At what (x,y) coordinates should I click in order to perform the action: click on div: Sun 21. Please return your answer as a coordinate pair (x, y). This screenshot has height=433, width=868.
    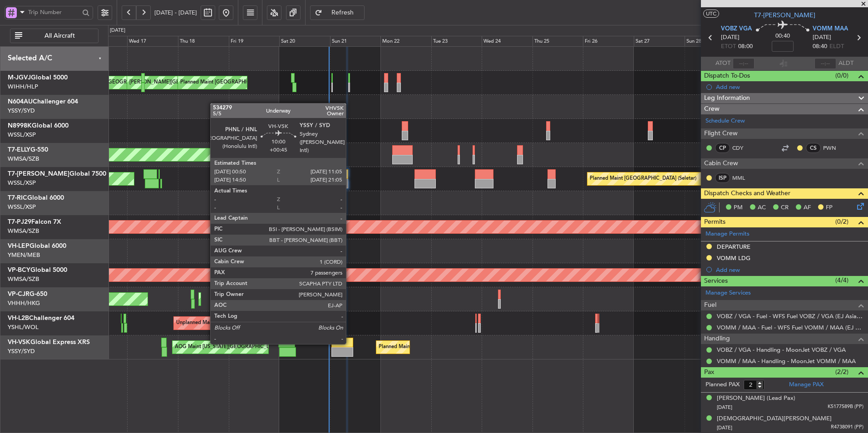
    Looking at the image, I should click on (355, 41).